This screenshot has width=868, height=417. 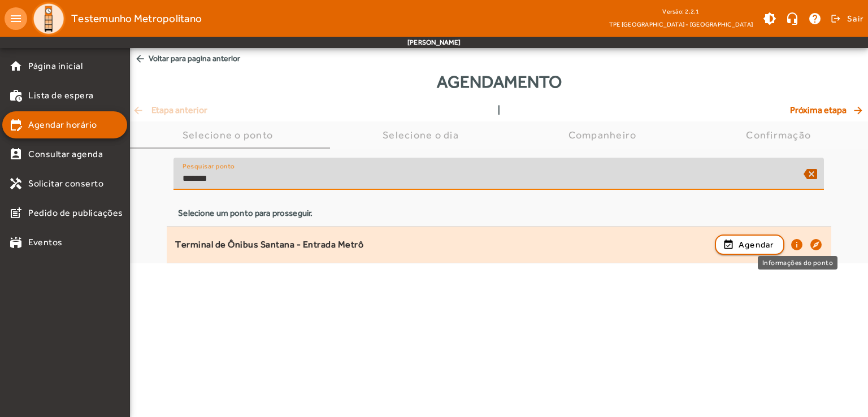 What do you see at coordinates (499, 82) in the screenshot?
I see `span: Agendamento` at bounding box center [499, 82].